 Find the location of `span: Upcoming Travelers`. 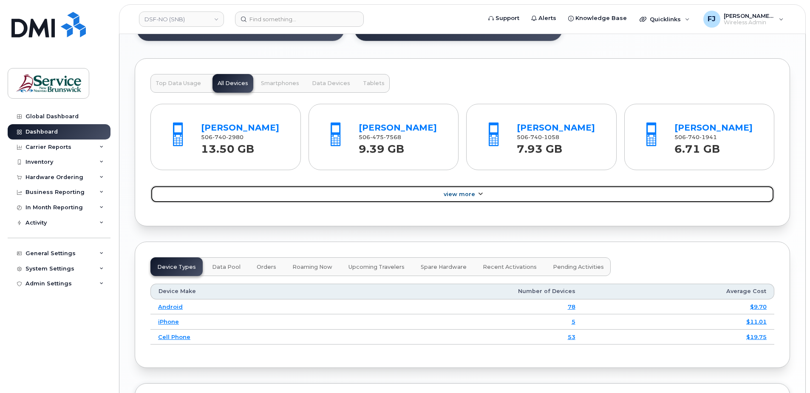

span: Upcoming Travelers is located at coordinates (376, 267).